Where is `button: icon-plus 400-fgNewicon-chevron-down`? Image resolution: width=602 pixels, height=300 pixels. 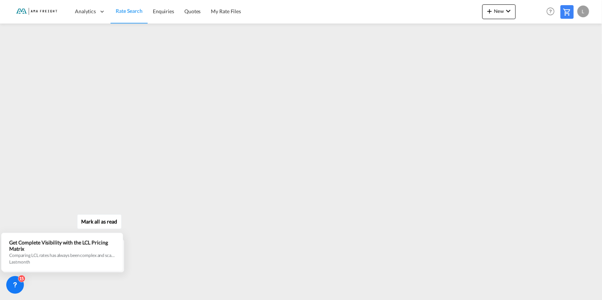
button: icon-plus 400-fgNewicon-chevron-down is located at coordinates (499, 12).